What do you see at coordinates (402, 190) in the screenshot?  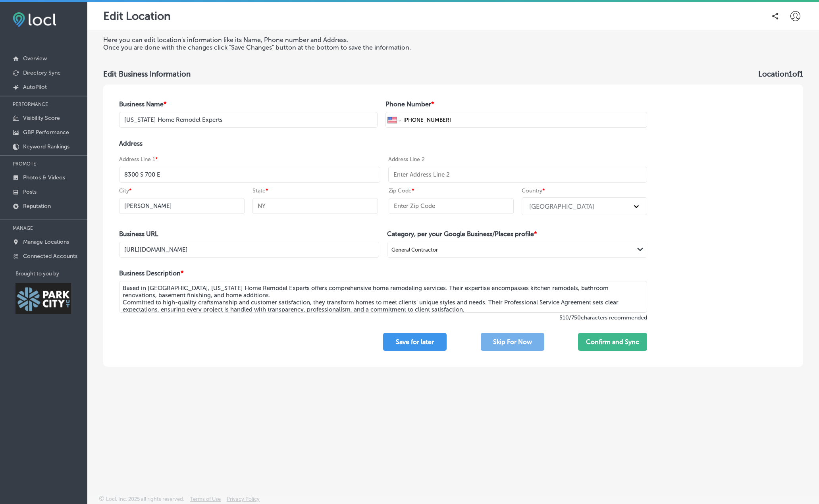 I see `label: Zip Code` at bounding box center [402, 190].